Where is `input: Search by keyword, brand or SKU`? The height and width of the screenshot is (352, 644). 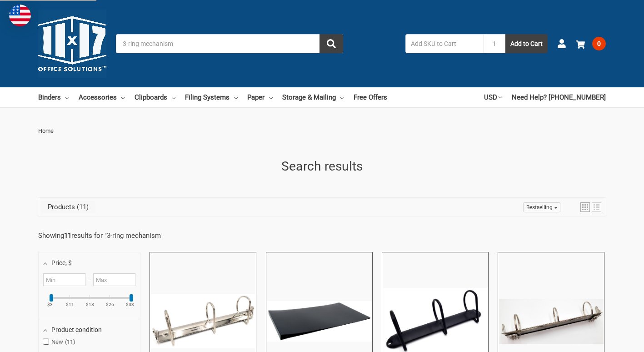
input: Search by keyword, brand or SKU is located at coordinates (230, 44).